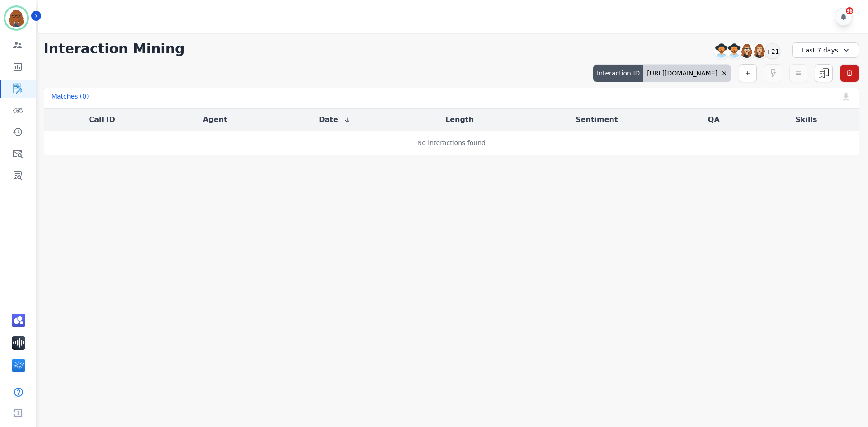  I want to click on div: +21, so click(773, 51).